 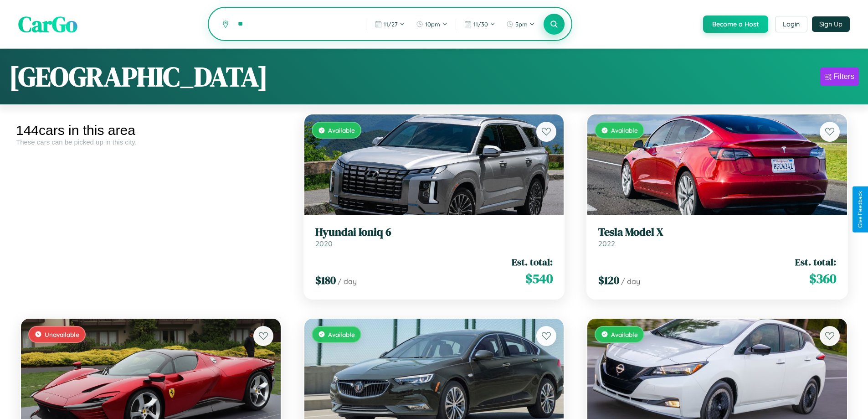 I want to click on div: Give Feedback, so click(x=860, y=209).